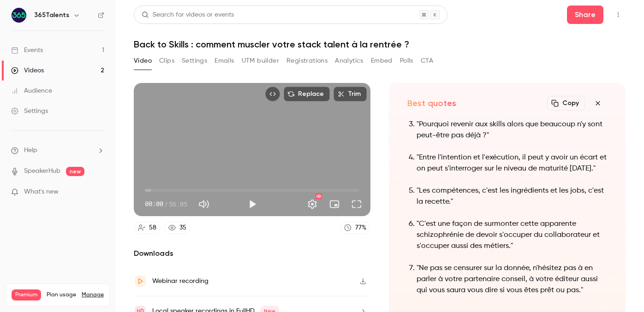 The width and height of the screenshot is (644, 312). What do you see at coordinates (335, 204) in the screenshot?
I see `div: Turn on miniplayer` at bounding box center [335, 204].